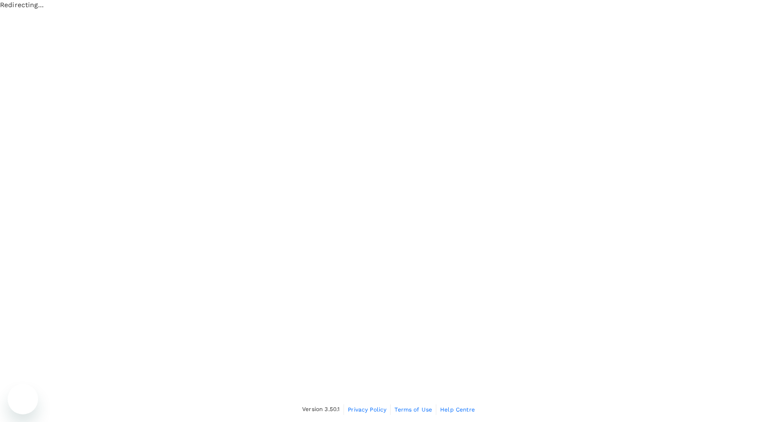 Image resolution: width=777 pixels, height=422 pixels. Describe the element at coordinates (367, 409) in the screenshot. I see `a: Privacy Policy` at that location.